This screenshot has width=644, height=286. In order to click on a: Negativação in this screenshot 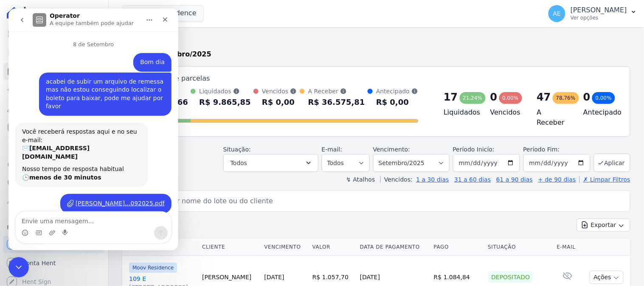, I will do `click(54, 183)`.